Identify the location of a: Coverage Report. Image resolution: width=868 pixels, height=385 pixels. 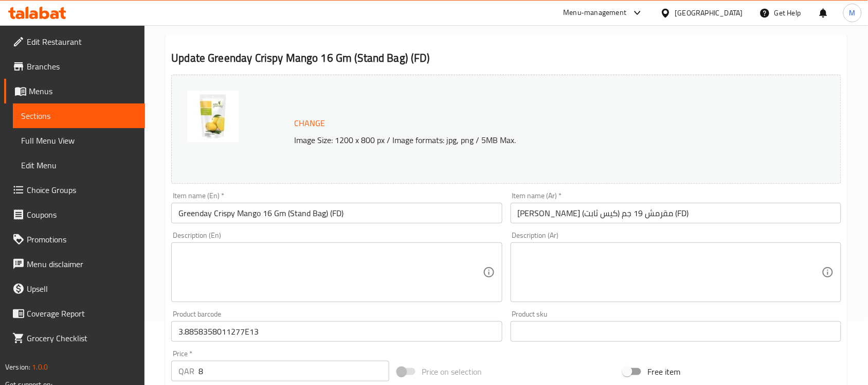
(75, 314).